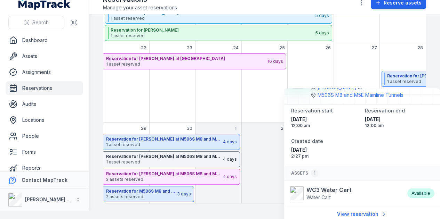  Describe the element at coordinates (307, 141) in the screenshot. I see `span: Created date` at that location.